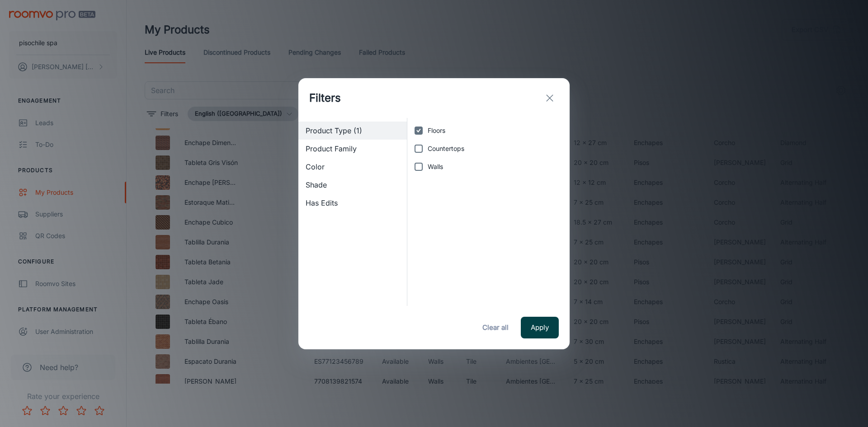 The width and height of the screenshot is (868, 427). Describe the element at coordinates (325, 98) in the screenshot. I see `h1: Filters` at that location.